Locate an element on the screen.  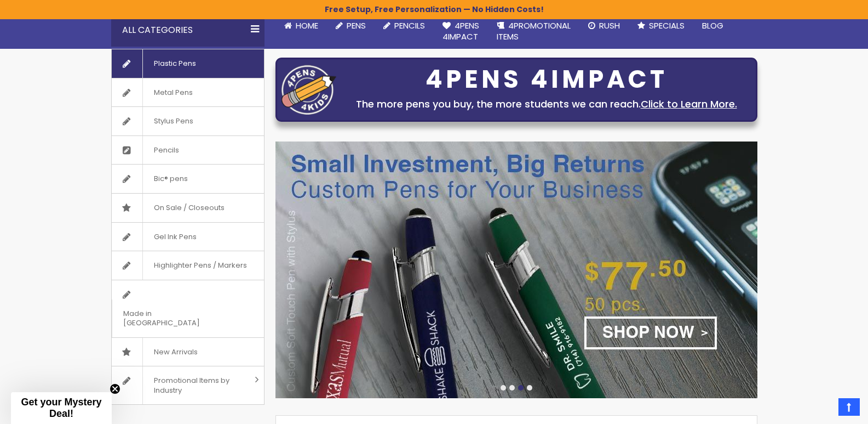
a: 4Pens4impact is located at coordinates (461, 32).